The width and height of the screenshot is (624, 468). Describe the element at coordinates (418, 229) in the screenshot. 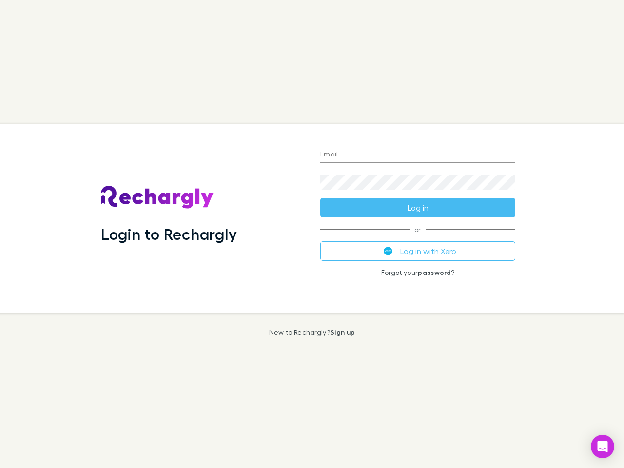

I see `span: or` at that location.